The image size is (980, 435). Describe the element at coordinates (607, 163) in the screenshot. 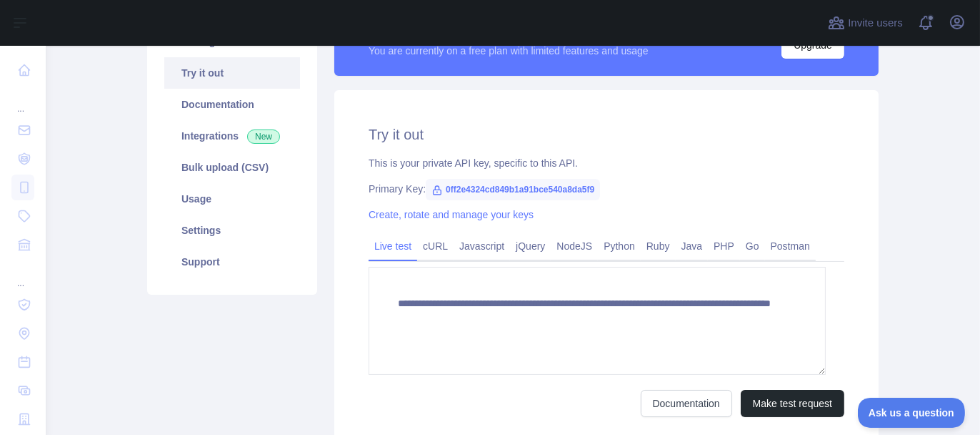

I see `div: This is your private API key, specific to this API.` at that location.